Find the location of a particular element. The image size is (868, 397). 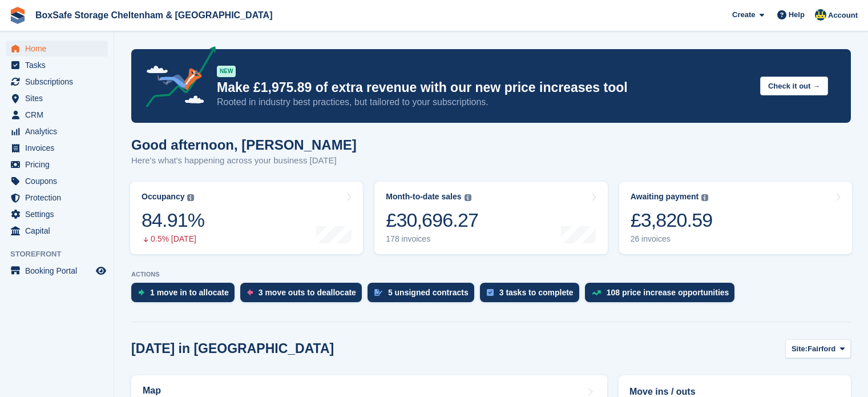

button: Check it out → is located at coordinates (794, 86).